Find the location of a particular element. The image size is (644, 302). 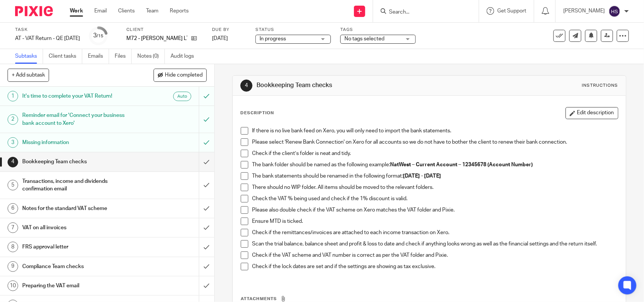

p: There should no WIP folder. All items should be moved to the relevant folders. is located at coordinates (435, 187).